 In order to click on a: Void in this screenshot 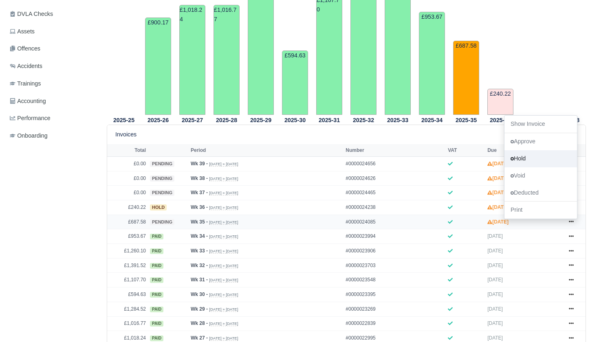, I will do `click(540, 175)`.